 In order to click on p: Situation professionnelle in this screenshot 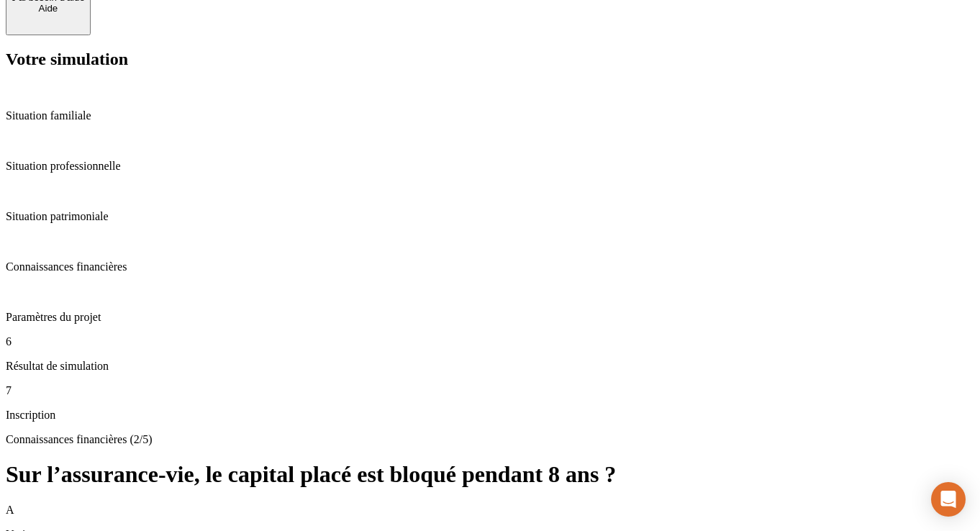, I will do `click(490, 166)`.